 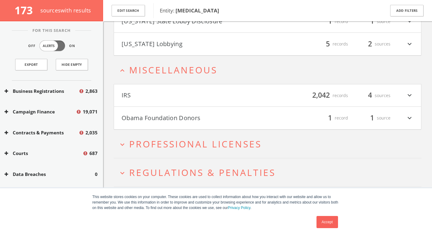 I want to click on button: Contracts & Payments, so click(x=42, y=132).